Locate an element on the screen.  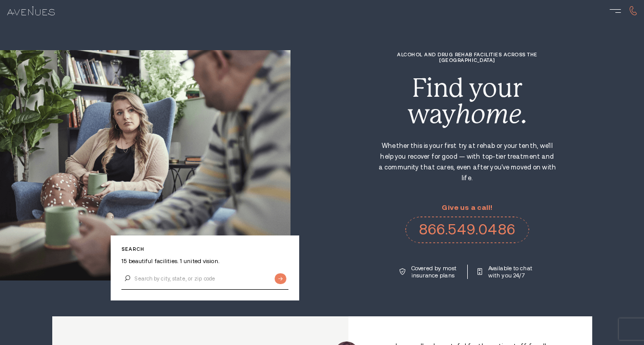
p: Available to chat with you 24/7 is located at coordinates (511, 272).